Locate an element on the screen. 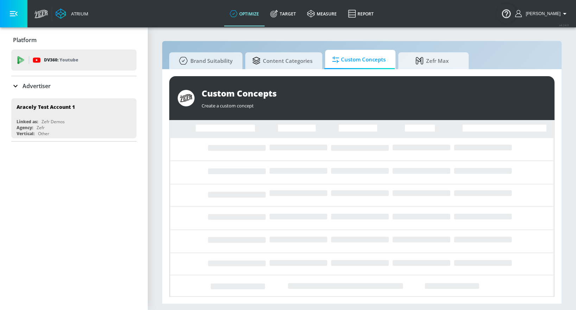 Image resolution: width=576 pixels, height=310 pixels. span: Custom Concepts is located at coordinates (359, 60).